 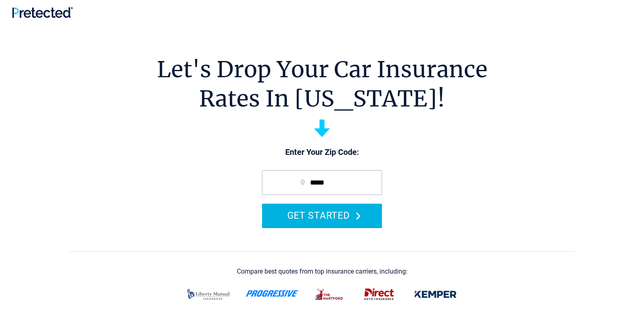 I want to click on img: thehartford, so click(x=330, y=294).